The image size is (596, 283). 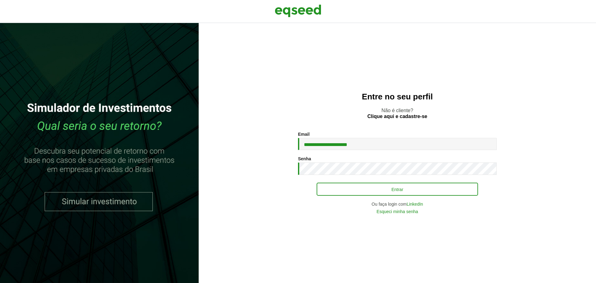 What do you see at coordinates (398, 212) in the screenshot?
I see `a: Esqueci minha senha` at bounding box center [398, 212].